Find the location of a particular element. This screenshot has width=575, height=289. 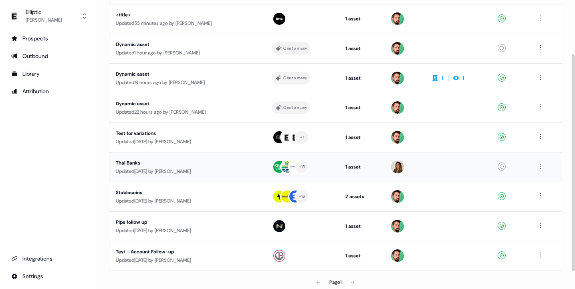

img: Pouyeh is located at coordinates (397, 167).